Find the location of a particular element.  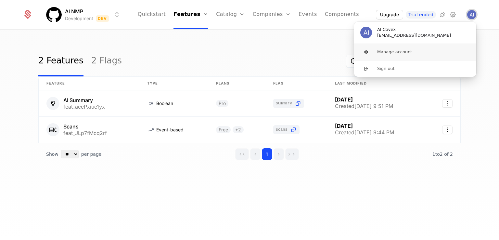

th: Type is located at coordinates (174, 84).